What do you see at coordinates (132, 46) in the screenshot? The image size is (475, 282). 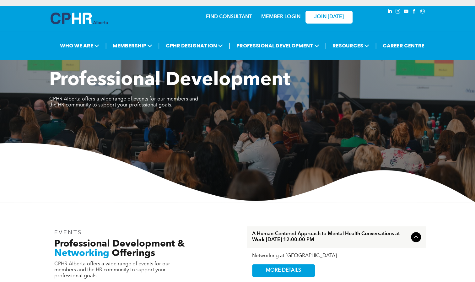 I see `span: MEMBERSHIP` at bounding box center [132, 46].